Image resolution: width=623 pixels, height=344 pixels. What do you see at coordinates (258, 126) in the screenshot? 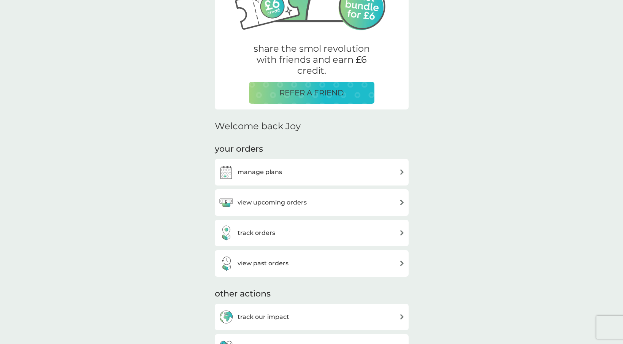
I see `h2: Welcome back Joy` at bounding box center [258, 126].